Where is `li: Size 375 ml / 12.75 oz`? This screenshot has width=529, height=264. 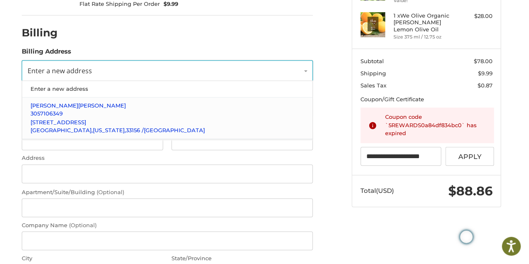 li: Size 375 ml / 12.75 oz is located at coordinates (425, 37).